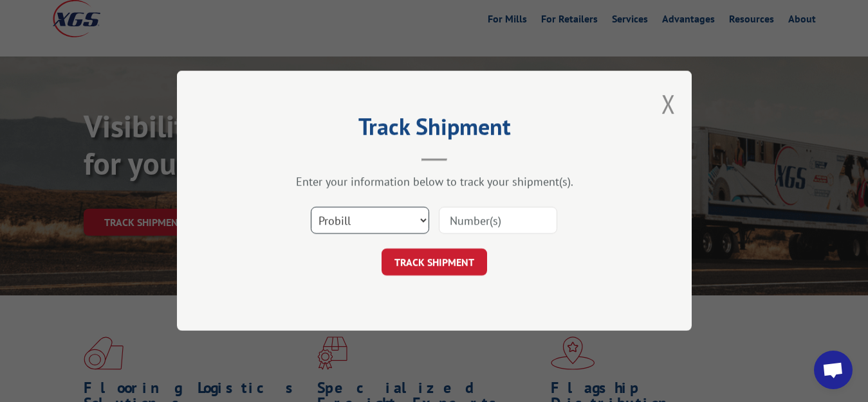 Image resolution: width=868 pixels, height=402 pixels. I want to click on input: Number(s), so click(498, 221).